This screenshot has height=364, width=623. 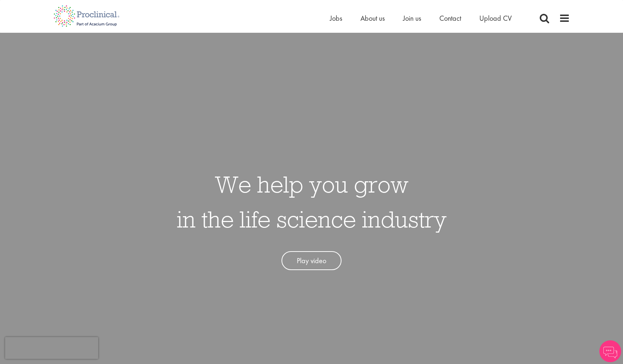 What do you see at coordinates (412, 19) in the screenshot?
I see `span: Join us` at bounding box center [412, 19].